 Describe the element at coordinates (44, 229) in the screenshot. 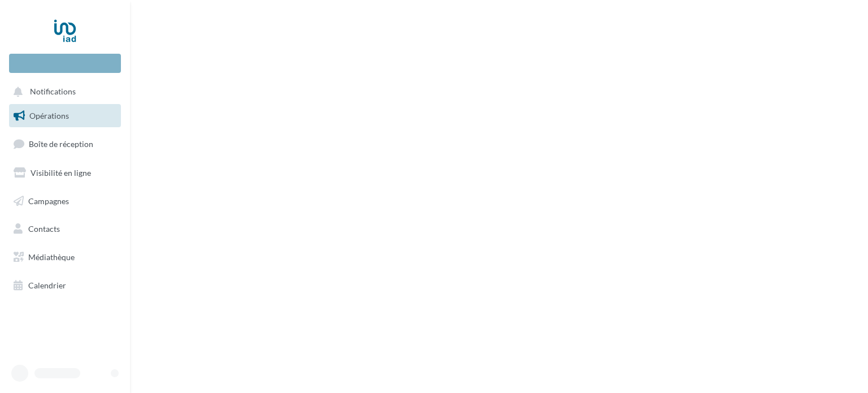

I see `span: Contacts` at that location.